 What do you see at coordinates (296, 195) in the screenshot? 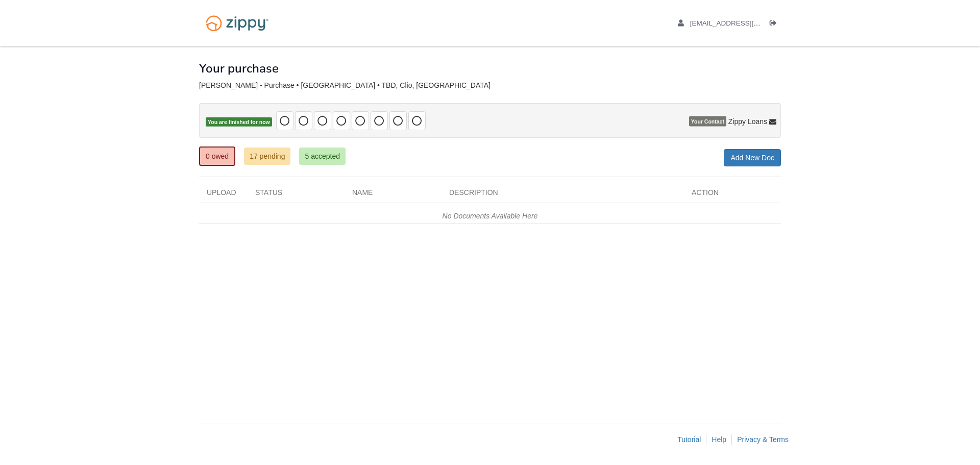
I see `div: Status` at bounding box center [296, 195].